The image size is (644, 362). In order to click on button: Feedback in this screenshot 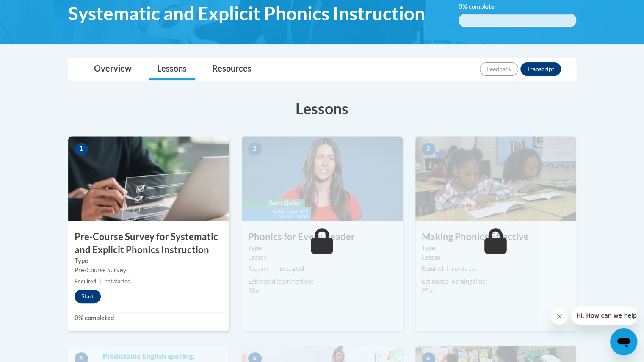, I will do `click(499, 69)`.